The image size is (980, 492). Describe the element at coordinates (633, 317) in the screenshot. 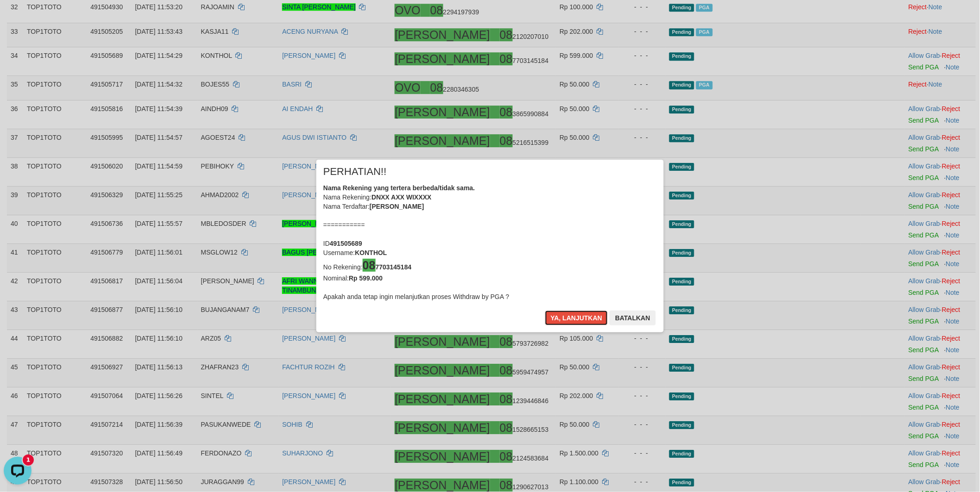

I see `button: Batalkan` at that location.